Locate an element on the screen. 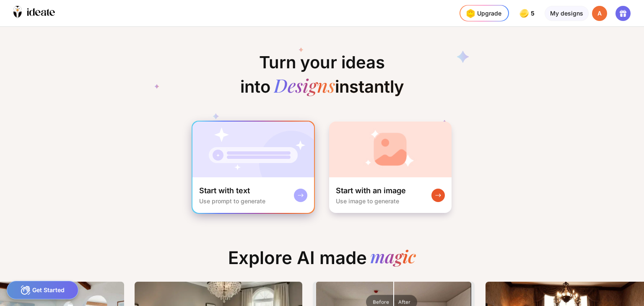 The image size is (644, 306). span: 5 is located at coordinates (534, 13).